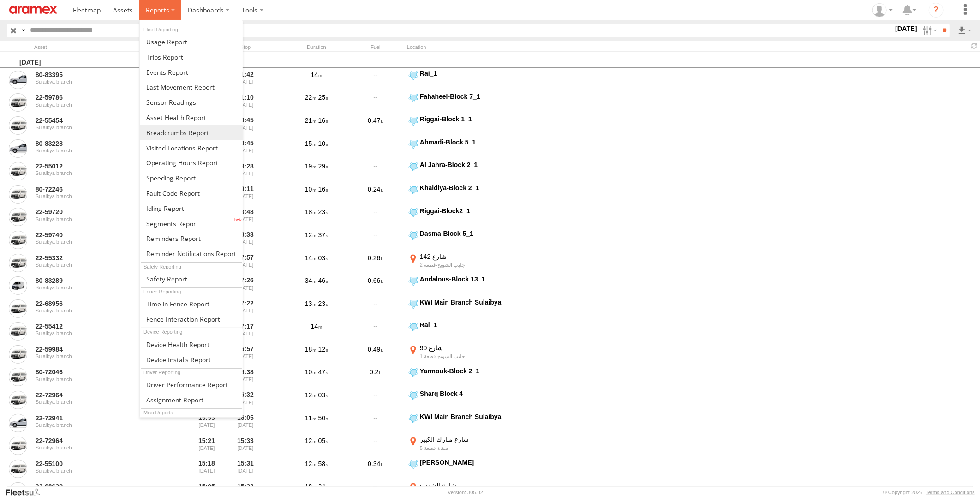  What do you see at coordinates (191, 344) in the screenshot?
I see `a: Device Health Report` at bounding box center [191, 344].